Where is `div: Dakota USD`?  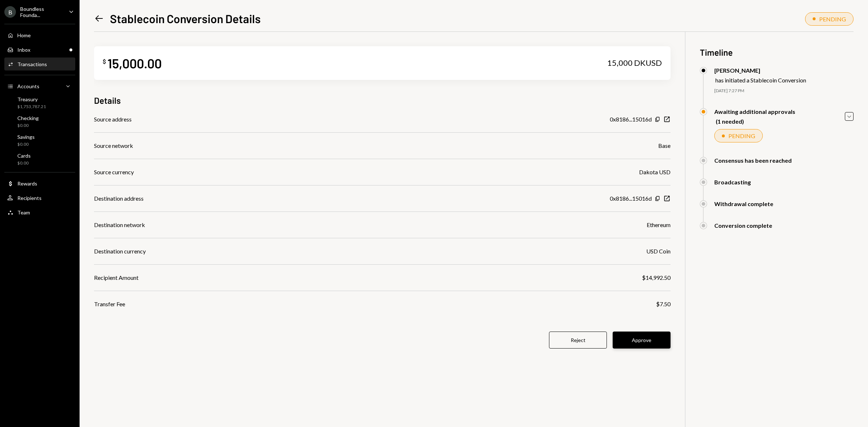 div: Dakota USD is located at coordinates (654, 172).